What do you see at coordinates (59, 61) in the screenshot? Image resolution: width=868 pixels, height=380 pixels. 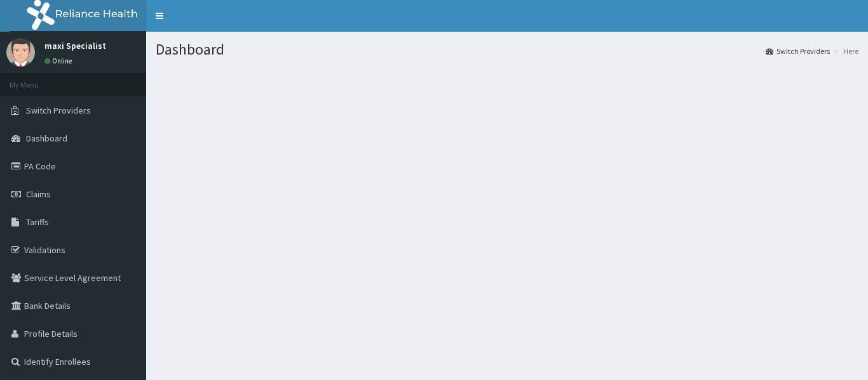 I see `a: Online` at bounding box center [59, 61].